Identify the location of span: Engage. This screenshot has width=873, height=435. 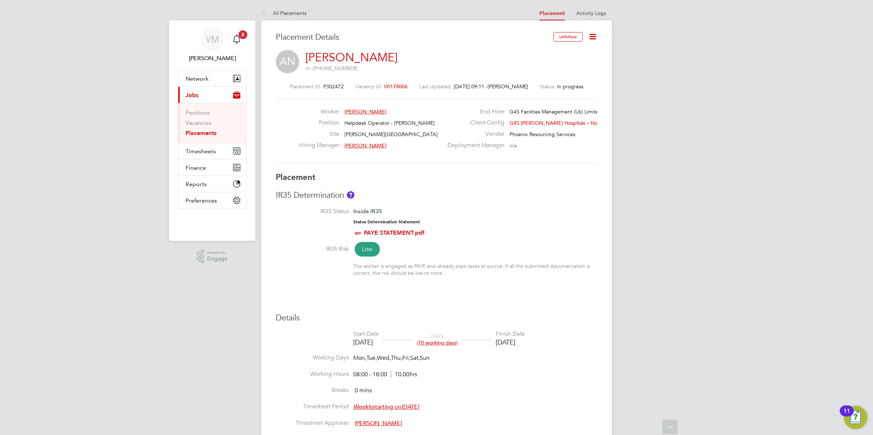
(217, 259).